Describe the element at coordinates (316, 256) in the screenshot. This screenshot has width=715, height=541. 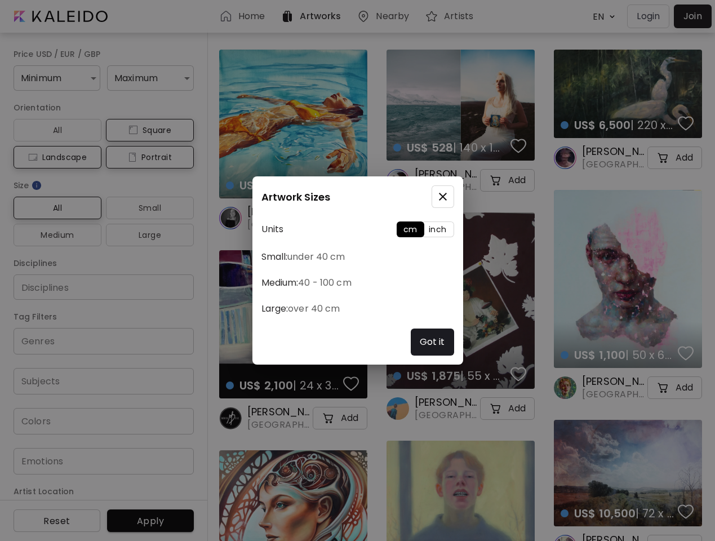
I see `span: under 40 cm` at that location.